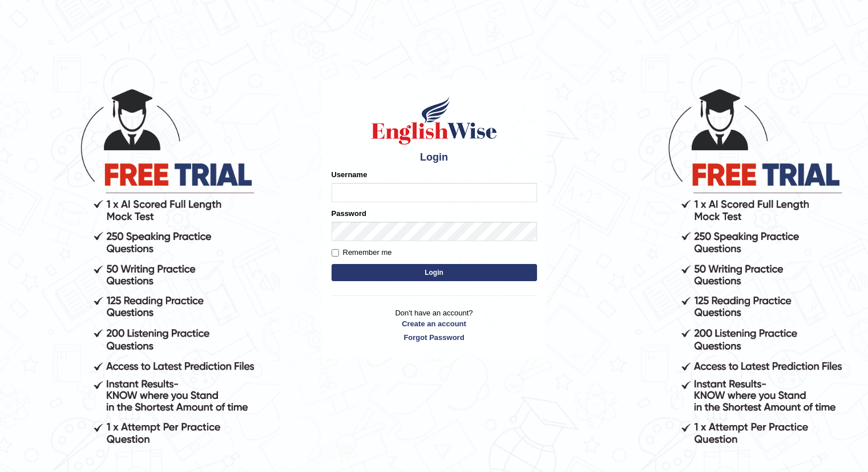 Image resolution: width=868 pixels, height=472 pixels. What do you see at coordinates (434, 325) in the screenshot?
I see `p: Don't have an account?` at bounding box center [434, 325].